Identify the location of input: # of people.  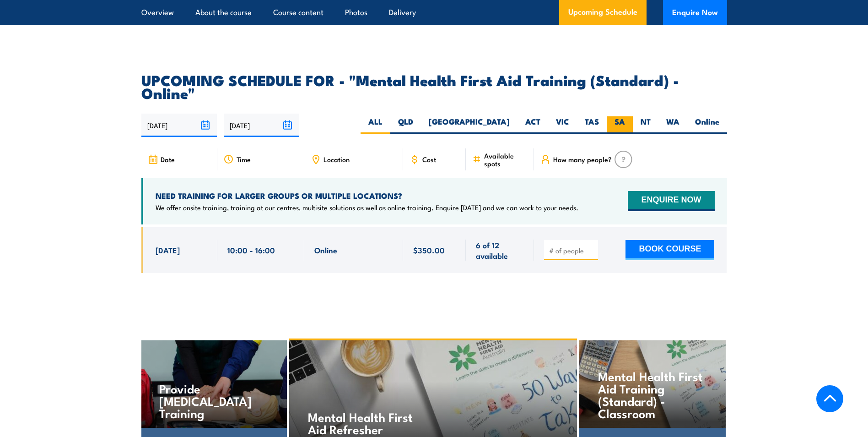
(572, 251).